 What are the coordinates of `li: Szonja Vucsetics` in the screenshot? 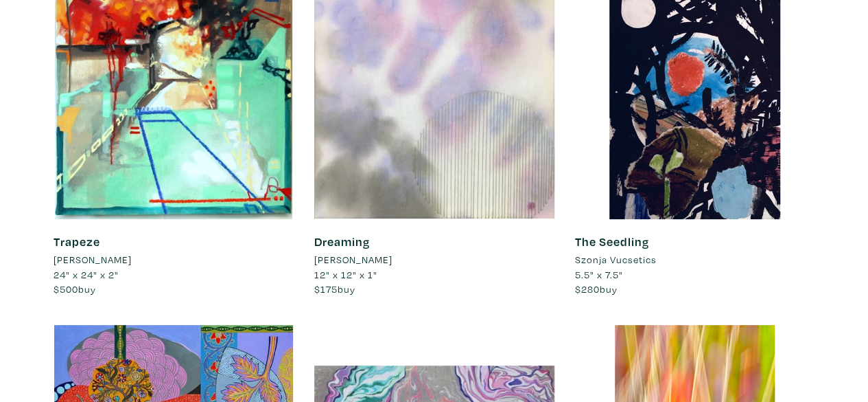 It's located at (616, 259).